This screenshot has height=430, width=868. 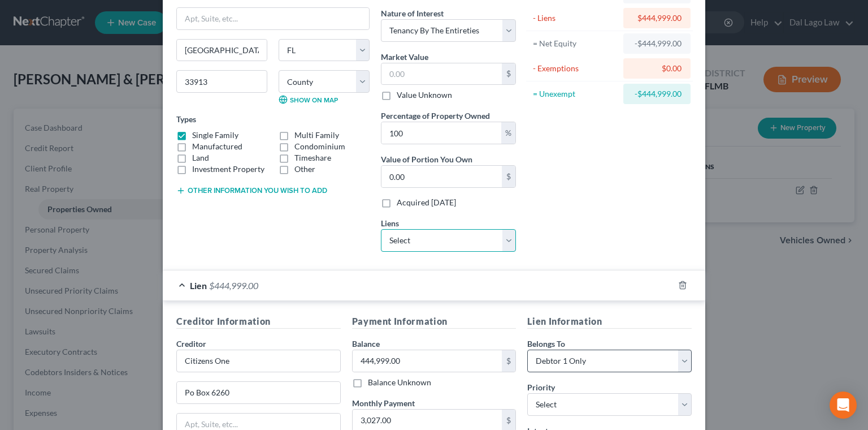 What do you see at coordinates (186, 119) in the screenshot?
I see `label: Types` at bounding box center [186, 119].